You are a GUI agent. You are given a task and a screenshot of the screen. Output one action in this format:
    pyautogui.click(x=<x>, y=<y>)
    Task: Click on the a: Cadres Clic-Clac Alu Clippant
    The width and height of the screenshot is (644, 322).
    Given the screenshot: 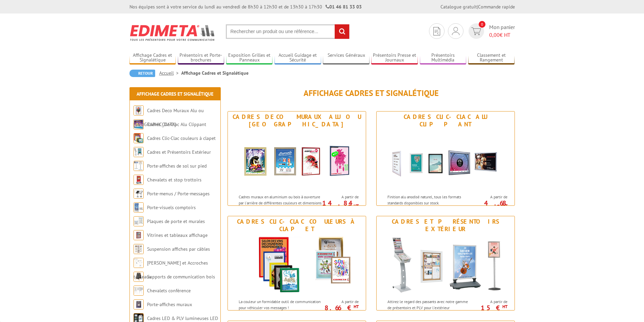 What is the action you would take?
    pyautogui.click(x=176, y=124)
    